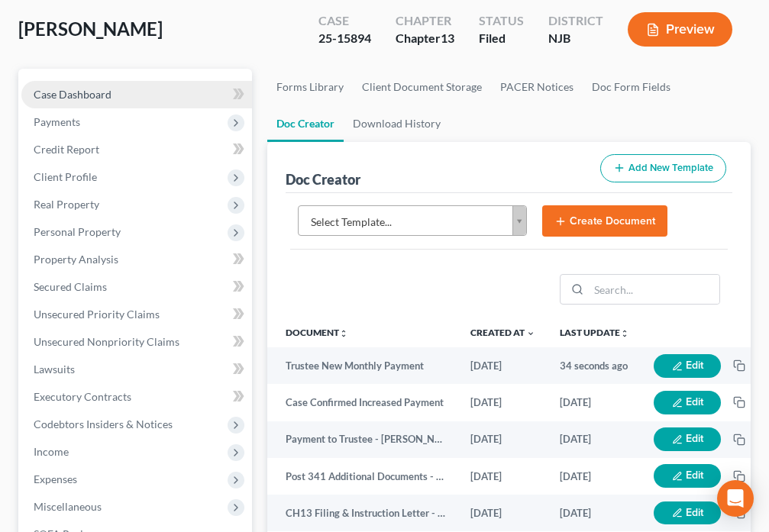 The image size is (769, 532). I want to click on a: Executory Contracts, so click(136, 397).